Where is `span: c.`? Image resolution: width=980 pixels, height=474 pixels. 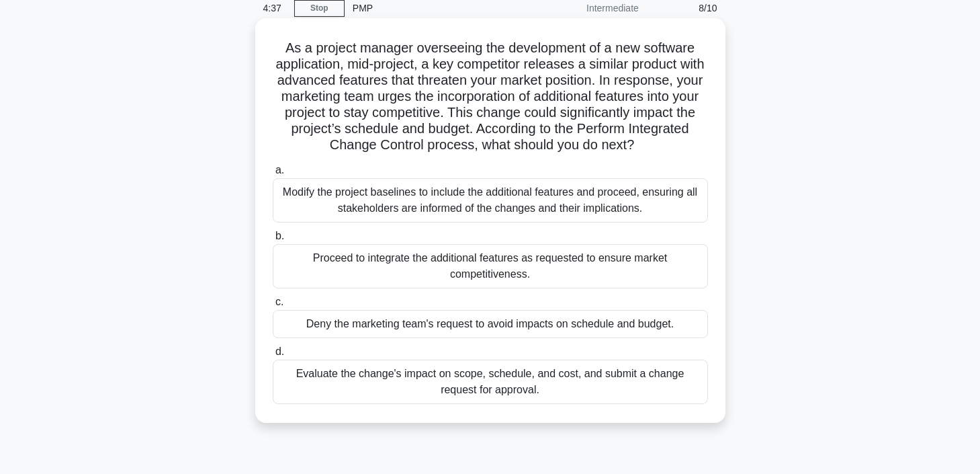
span: c. is located at coordinates (280, 301).